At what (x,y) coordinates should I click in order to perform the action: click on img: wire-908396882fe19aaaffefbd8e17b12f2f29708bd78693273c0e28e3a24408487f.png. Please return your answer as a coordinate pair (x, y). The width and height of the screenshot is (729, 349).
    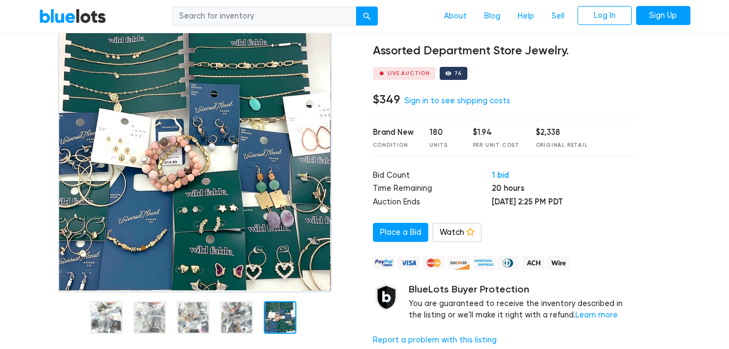
    Looking at the image, I should click on (559, 262).